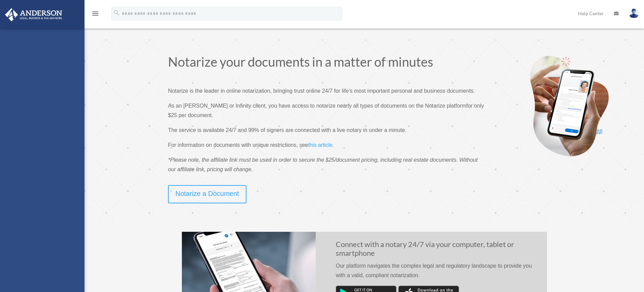 The width and height of the screenshot is (644, 292). What do you see at coordinates (327, 63) in the screenshot?
I see `h1: Notarize your documents in a matter of minutes` at bounding box center [327, 63].